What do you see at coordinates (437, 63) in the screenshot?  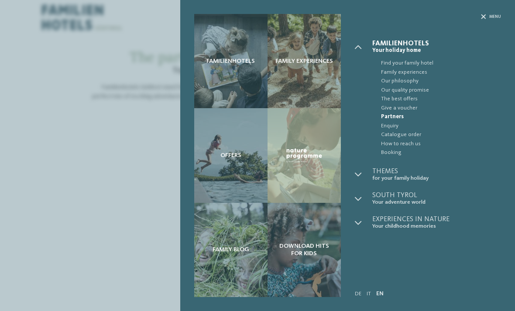 I see `a: Find your family hotel` at bounding box center [437, 63].